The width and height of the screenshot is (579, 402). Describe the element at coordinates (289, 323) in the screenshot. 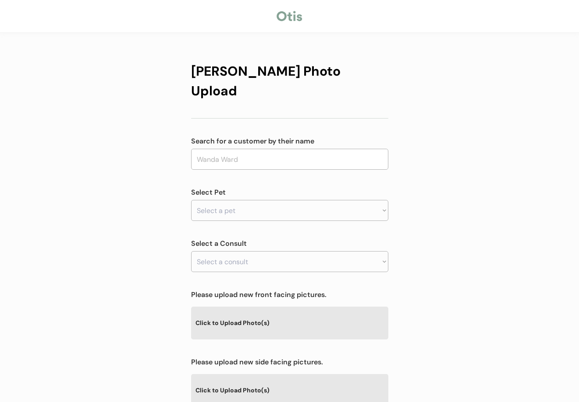

I see `div: Click to Upload Photo(s)` at that location.